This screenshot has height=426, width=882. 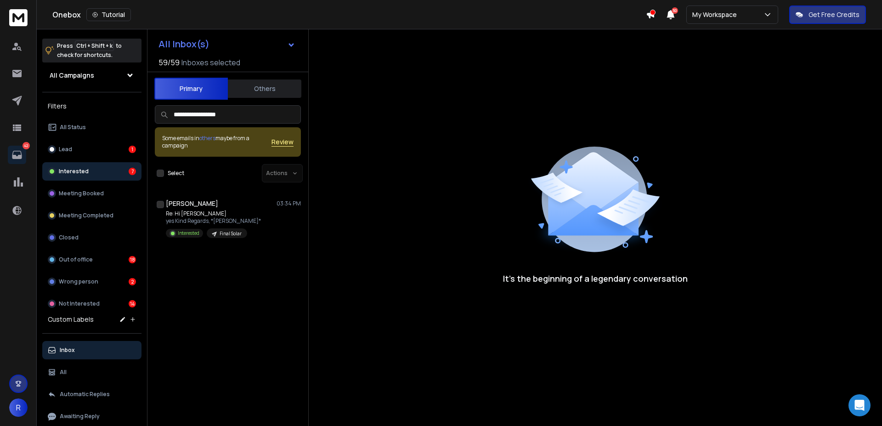 I want to click on button: All Inbox(s), so click(x=227, y=44).